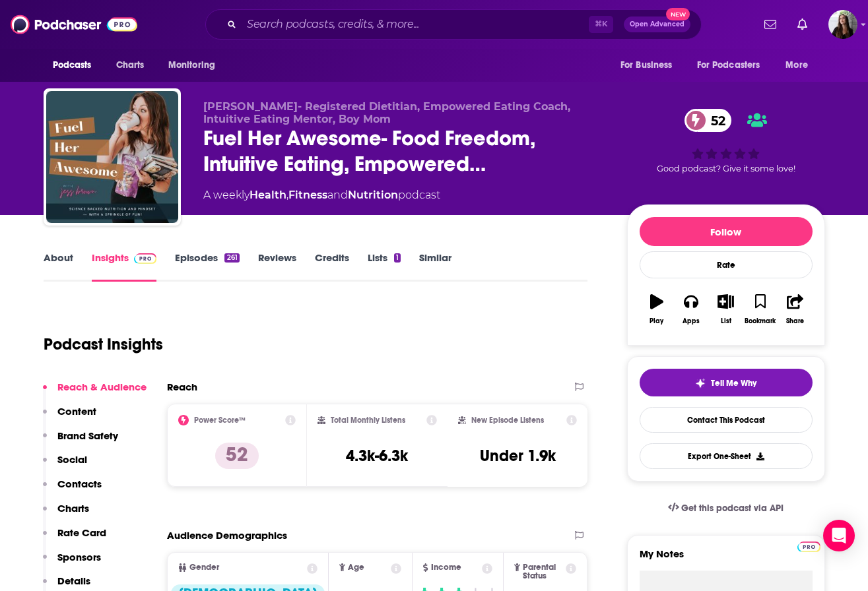 Image resolution: width=868 pixels, height=591 pixels. What do you see at coordinates (81, 442) in the screenshot?
I see `button: Brand Safety` at bounding box center [81, 442].